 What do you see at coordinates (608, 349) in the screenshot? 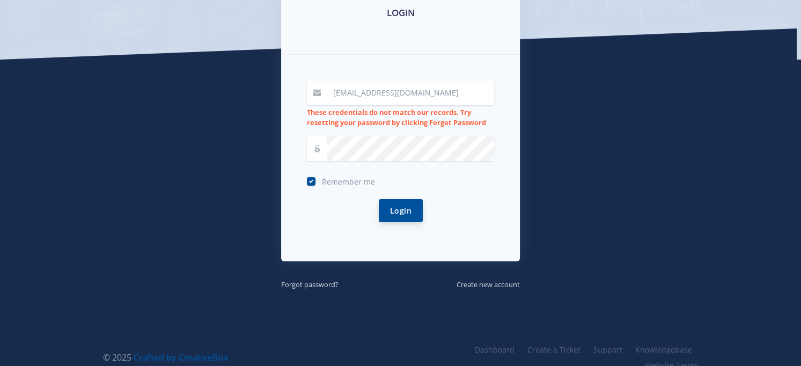
I see `a: Support` at bounding box center [608, 349].